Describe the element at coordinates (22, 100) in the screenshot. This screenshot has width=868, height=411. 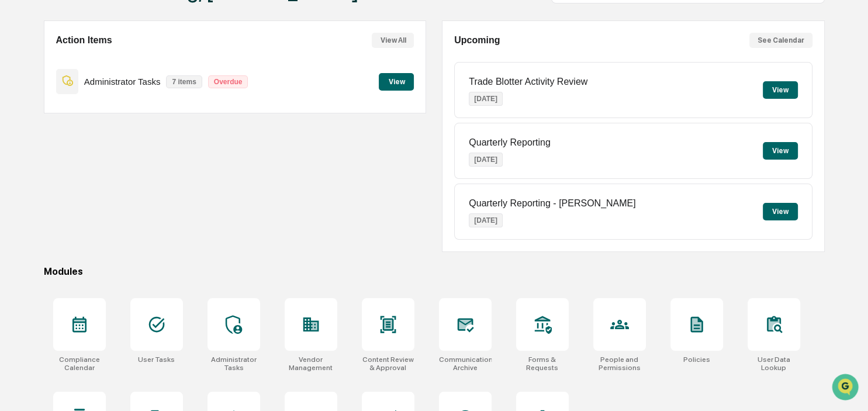
I see `img: 1746055101610-c473b297-6a78-478c-a979-82029cc54cd1` at that location.